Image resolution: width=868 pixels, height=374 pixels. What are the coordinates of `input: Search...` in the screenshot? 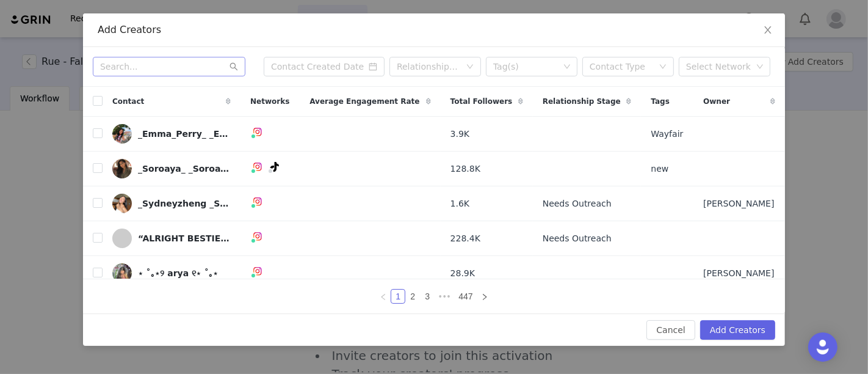 It's located at (169, 67).